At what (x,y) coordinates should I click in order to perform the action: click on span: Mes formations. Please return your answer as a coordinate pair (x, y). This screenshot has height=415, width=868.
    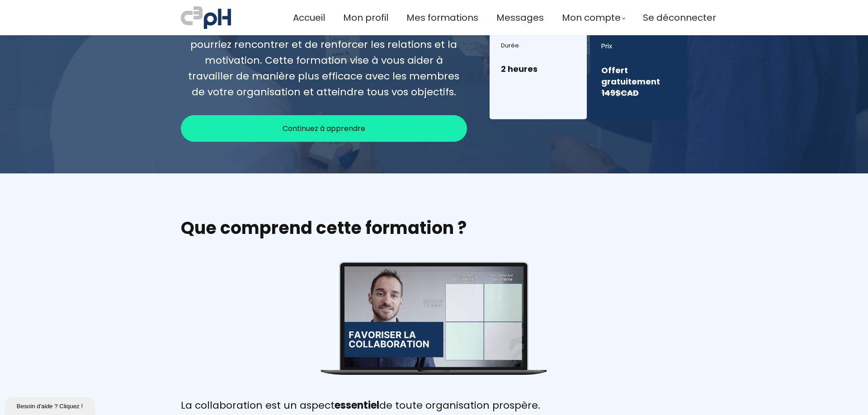
    Looking at the image, I should click on (443, 18).